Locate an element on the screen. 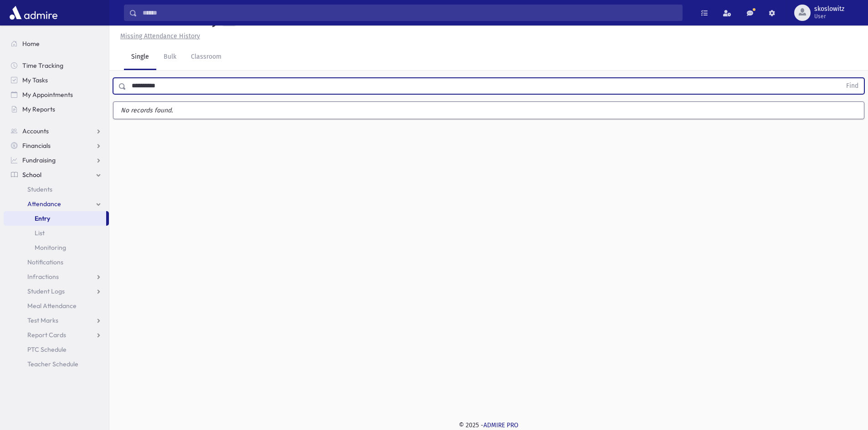 The width and height of the screenshot is (868, 430). a: My Tasks is located at coordinates (56, 80).